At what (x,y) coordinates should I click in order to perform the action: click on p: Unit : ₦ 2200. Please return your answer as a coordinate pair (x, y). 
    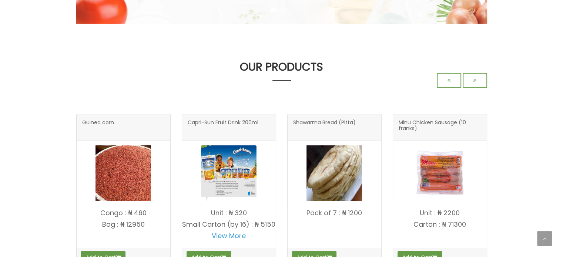
    Looking at the image, I should click on (440, 213).